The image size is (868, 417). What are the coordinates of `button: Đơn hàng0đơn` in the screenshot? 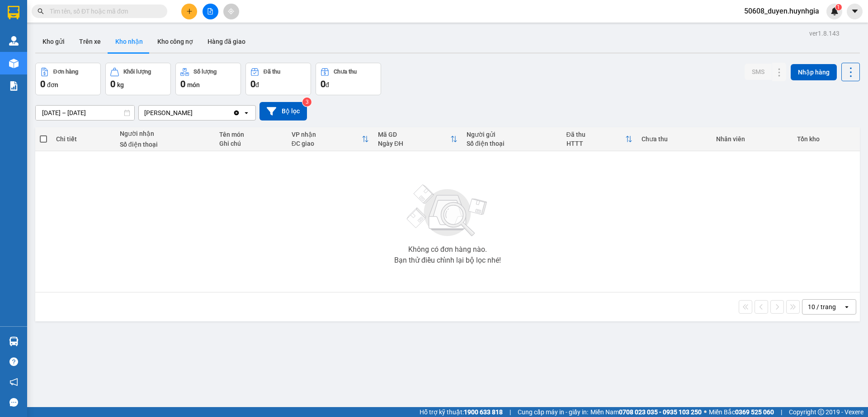 It's located at (68, 79).